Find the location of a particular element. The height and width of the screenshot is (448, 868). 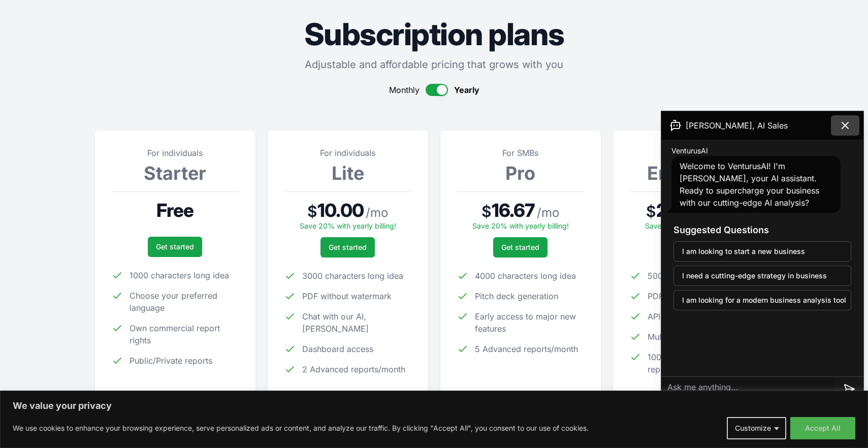

span: PDF without watermark is located at coordinates (347, 296).